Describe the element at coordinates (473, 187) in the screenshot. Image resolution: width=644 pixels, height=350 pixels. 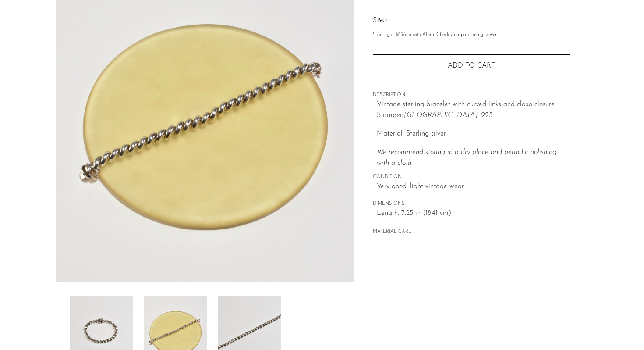
I see `span: Very good; light vintage wear.` at that location.